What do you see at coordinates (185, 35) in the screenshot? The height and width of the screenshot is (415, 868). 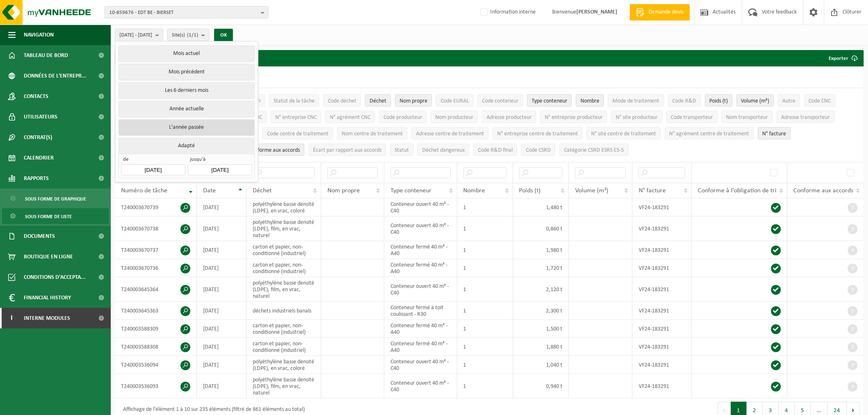 I see `span: Site(s)` at bounding box center [185, 35].